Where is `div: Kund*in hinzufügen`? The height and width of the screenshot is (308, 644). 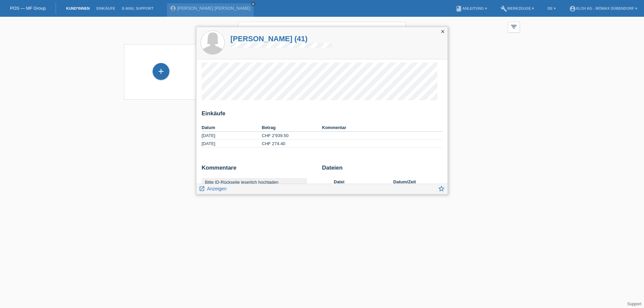
div: Kund*in hinzufügen is located at coordinates (161, 71).